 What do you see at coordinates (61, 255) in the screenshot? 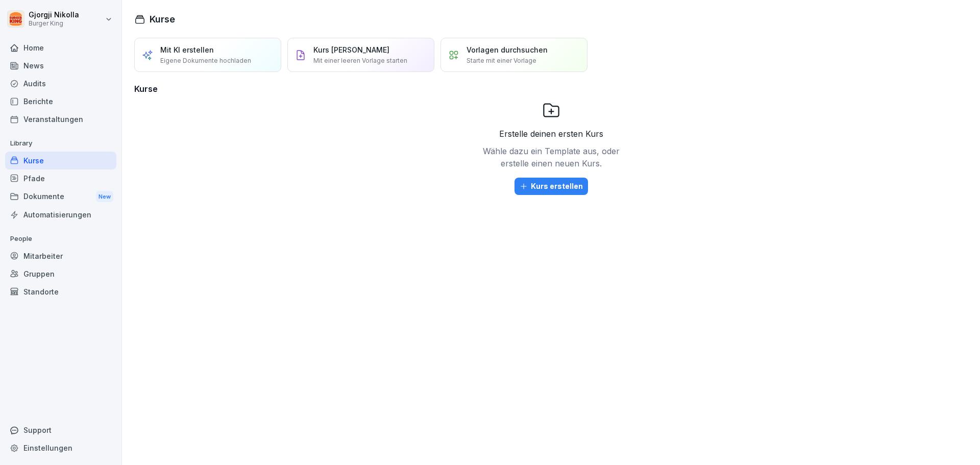
I see `a: Mitarbeiter` at bounding box center [61, 255].